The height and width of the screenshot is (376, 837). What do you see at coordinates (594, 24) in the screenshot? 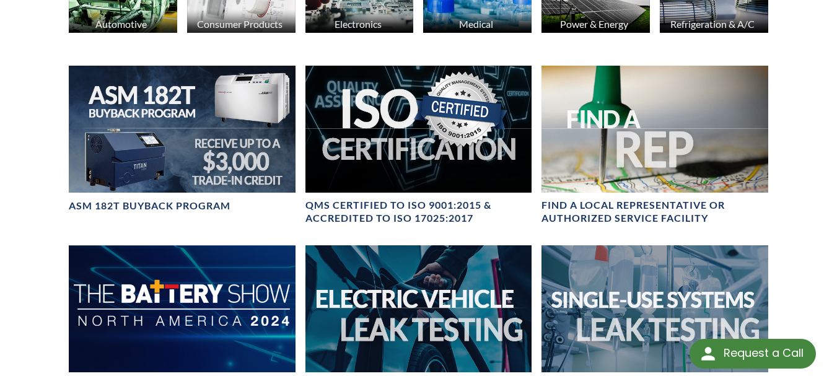
I see `div: Power & Energy` at bounding box center [594, 24].